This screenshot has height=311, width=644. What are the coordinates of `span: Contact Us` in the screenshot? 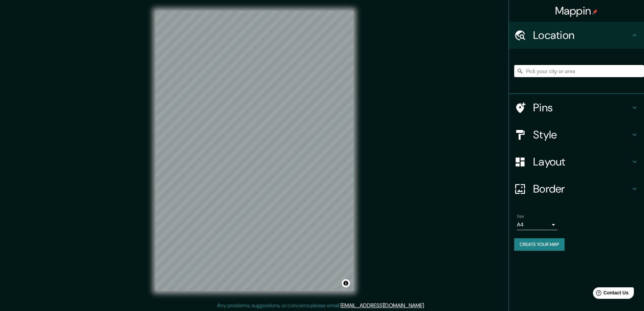 It's located at (32, 8).